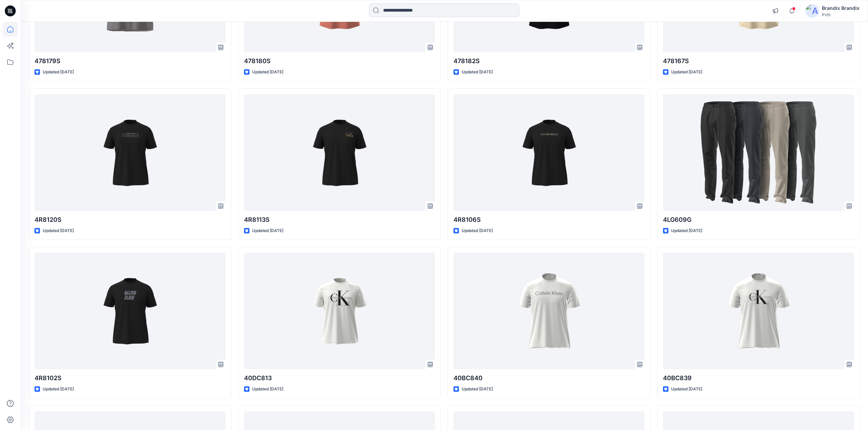  Describe the element at coordinates (549, 220) in the screenshot. I see `p: 4R8106S` at that location.